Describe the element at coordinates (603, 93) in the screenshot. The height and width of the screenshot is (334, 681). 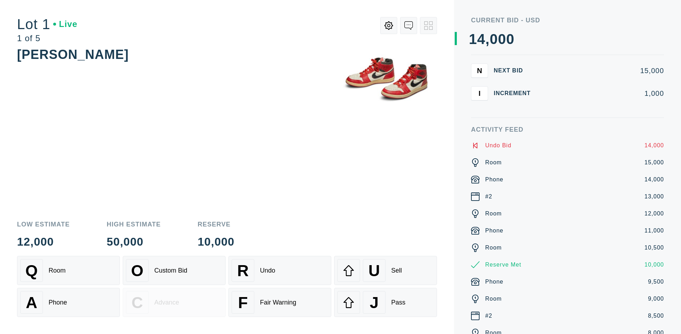
I see `div: 1,000` at that location.